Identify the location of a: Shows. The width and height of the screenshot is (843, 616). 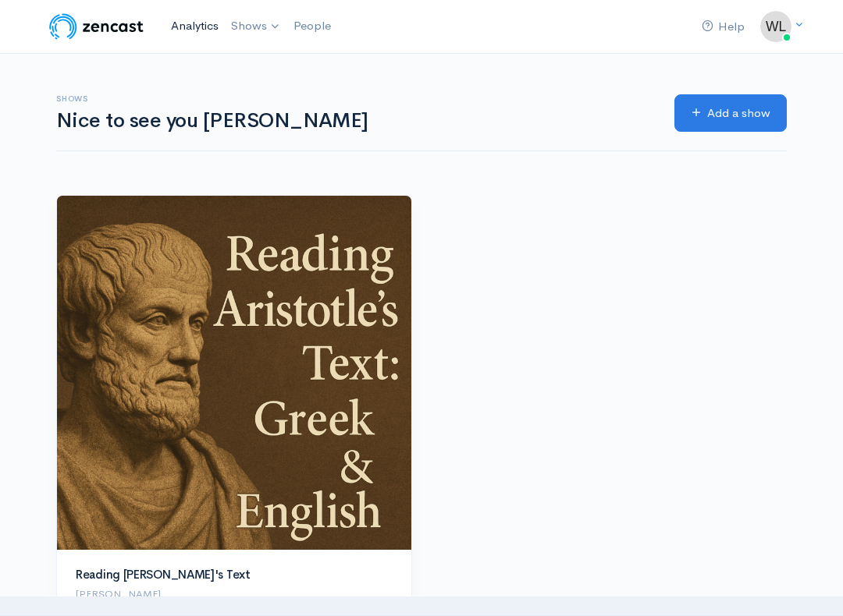
(256, 26).